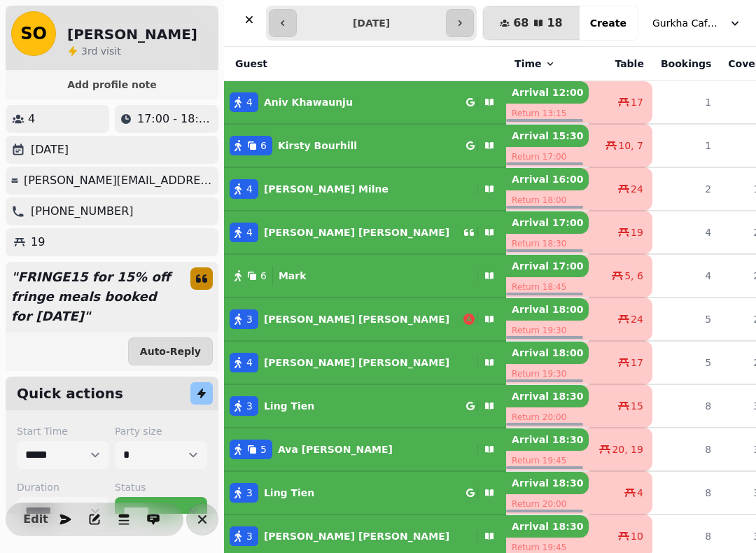 This screenshot has width=756, height=553. What do you see at coordinates (547, 179) in the screenshot?
I see `p: Arrival 16:00` at bounding box center [547, 179].